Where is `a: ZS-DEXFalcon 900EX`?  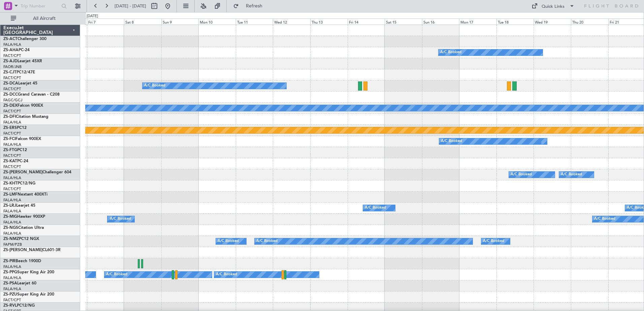
a: ZS-DEXFalcon 900EX is located at coordinates (23, 106).